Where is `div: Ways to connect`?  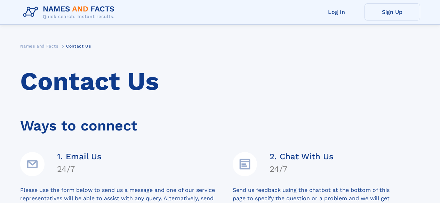
div: Ways to connect is located at coordinates (220, 122).